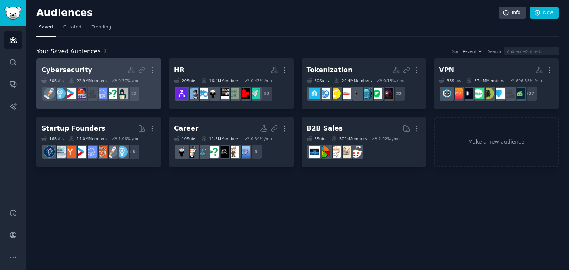  What do you see at coordinates (529, 81) in the screenshot?
I see `div: 606.35 % /mo` at bounding box center [529, 81].